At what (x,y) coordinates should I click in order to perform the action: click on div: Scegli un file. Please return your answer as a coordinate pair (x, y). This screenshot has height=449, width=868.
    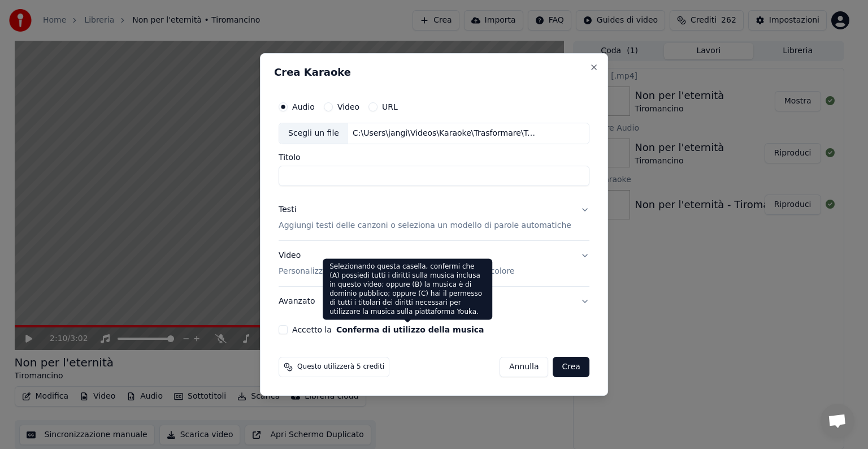
    Looking at the image, I should click on (313, 134).